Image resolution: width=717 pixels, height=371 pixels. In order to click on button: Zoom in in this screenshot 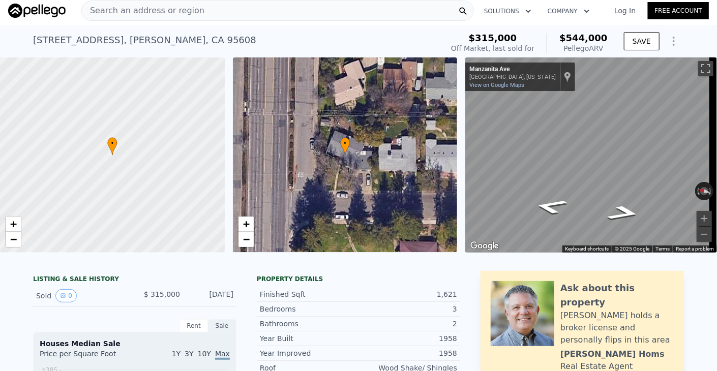, I will do `click(704, 219)`.